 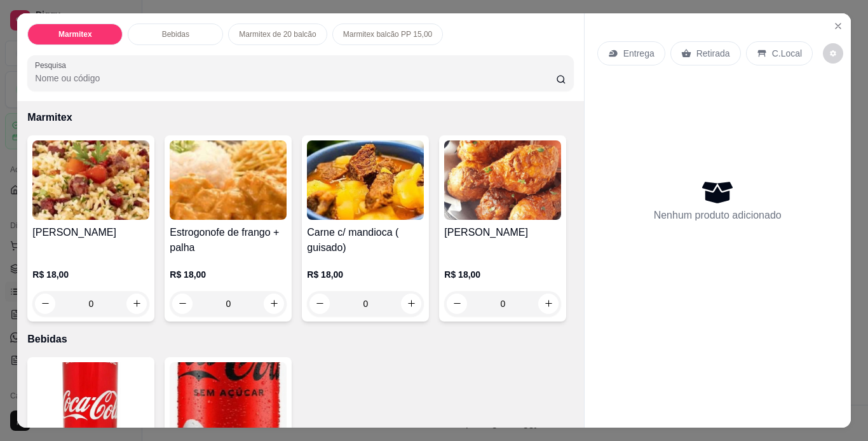 I want to click on p: Marmitex de 20 balcão, so click(x=277, y=34).